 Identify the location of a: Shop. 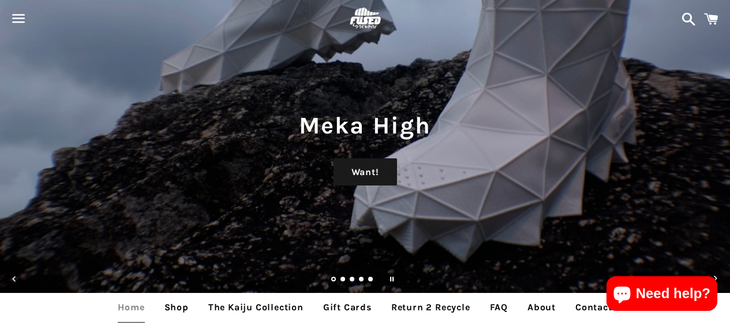
(177, 307).